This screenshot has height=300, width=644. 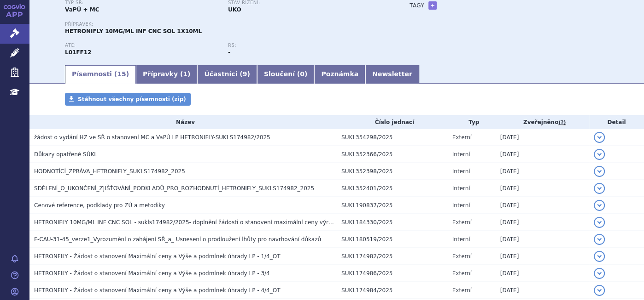 I want to click on td: SUKL352401/2025, so click(x=392, y=188).